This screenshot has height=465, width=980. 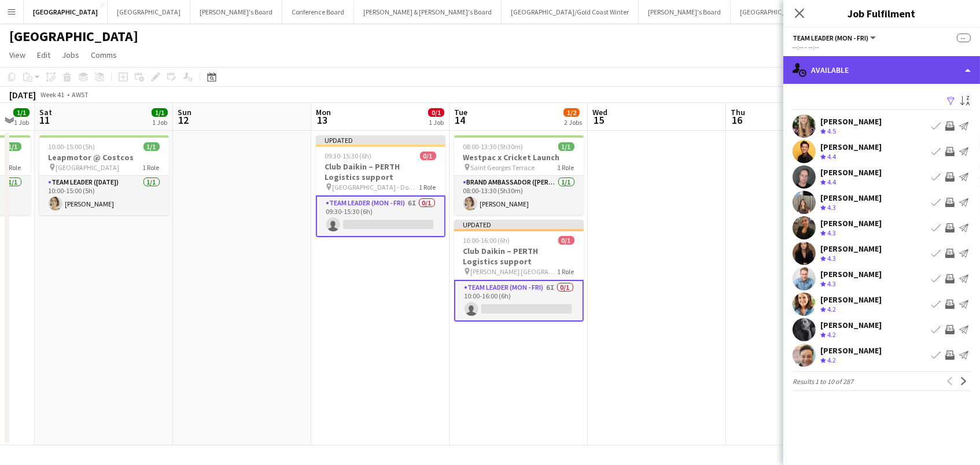 What do you see at coordinates (52, 94) in the screenshot?
I see `span: Week 41` at bounding box center [52, 94].